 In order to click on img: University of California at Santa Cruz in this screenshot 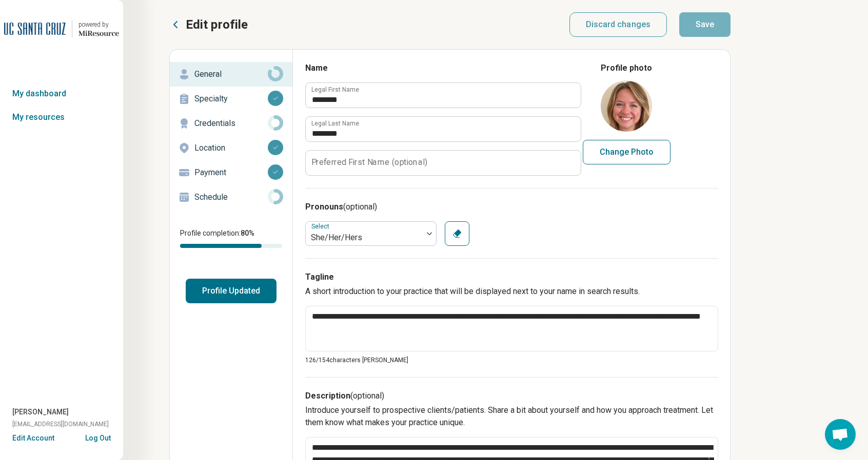, I will do `click(35, 29)`.